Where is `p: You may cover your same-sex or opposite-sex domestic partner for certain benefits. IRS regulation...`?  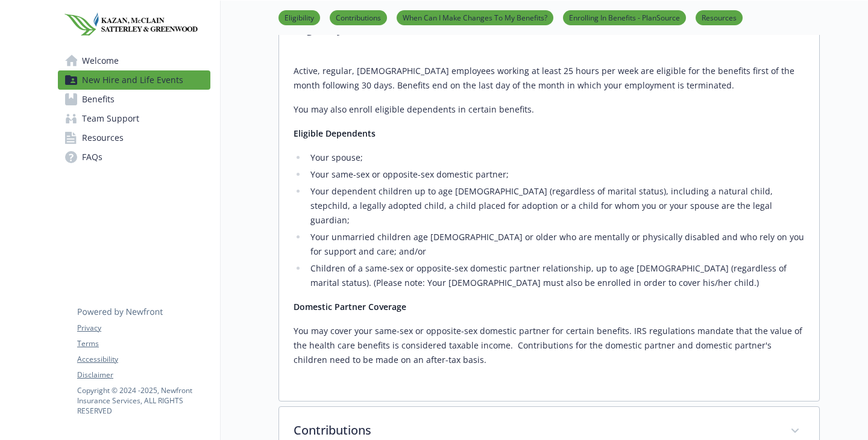 p: You may cover your same-sex or opposite-sex domestic partner for certain benefits. IRS regulation... is located at coordinates (550, 346).